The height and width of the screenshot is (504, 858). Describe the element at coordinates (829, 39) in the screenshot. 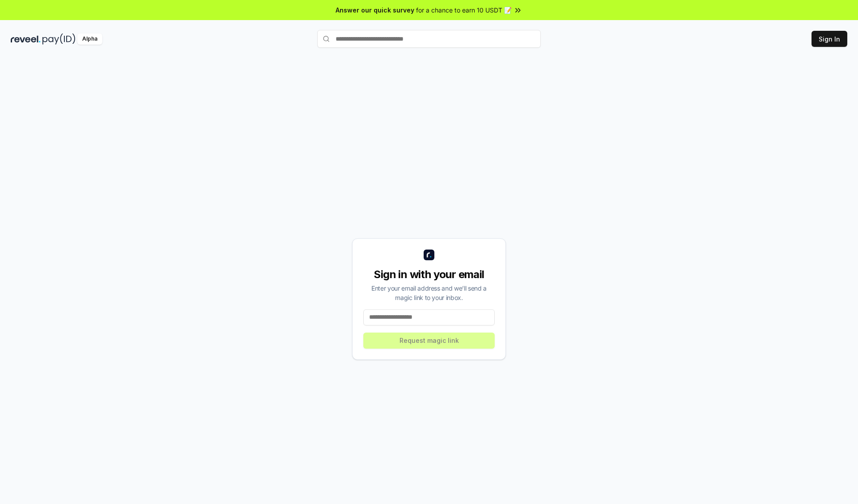

I see `button: Sign In` at that location.